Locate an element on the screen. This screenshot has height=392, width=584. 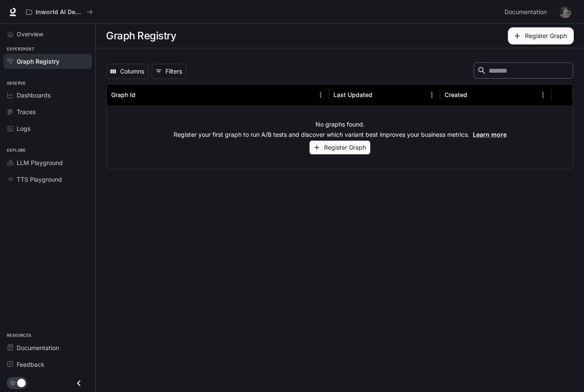
button: All workspaces is located at coordinates (59, 12).